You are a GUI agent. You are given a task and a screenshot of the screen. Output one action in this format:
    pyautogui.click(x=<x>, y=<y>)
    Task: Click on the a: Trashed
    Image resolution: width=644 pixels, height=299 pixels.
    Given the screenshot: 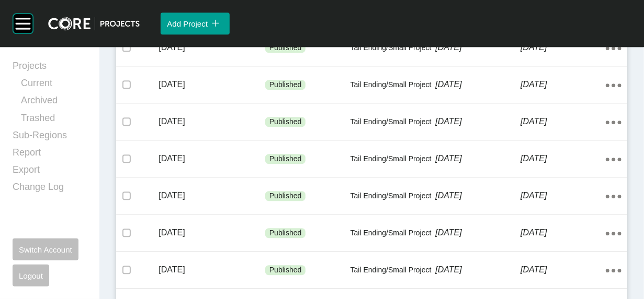 What is the action you would take?
    pyautogui.click(x=54, y=120)
    